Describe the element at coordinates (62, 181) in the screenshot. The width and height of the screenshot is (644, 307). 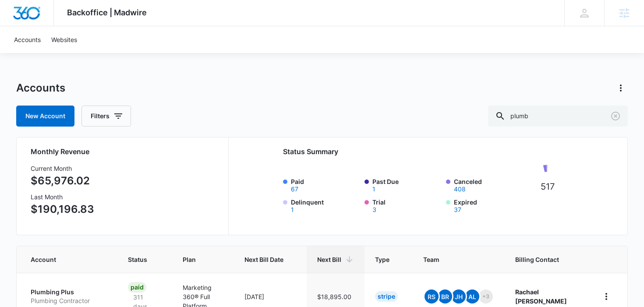
I see `p: $65,976.02` at that location.